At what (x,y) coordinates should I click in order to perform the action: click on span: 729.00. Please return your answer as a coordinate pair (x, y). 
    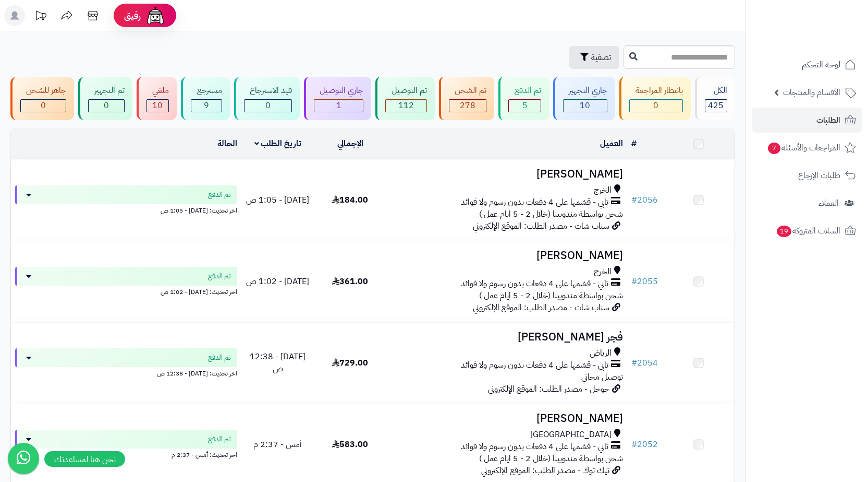
    Looking at the image, I should click on (350, 363).